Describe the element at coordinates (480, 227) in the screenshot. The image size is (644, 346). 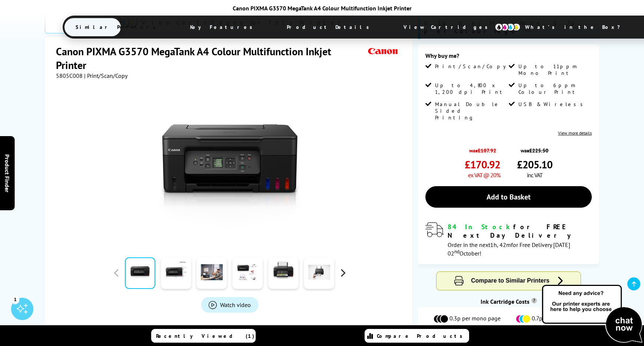
I see `span: 84 In Stock` at that location.